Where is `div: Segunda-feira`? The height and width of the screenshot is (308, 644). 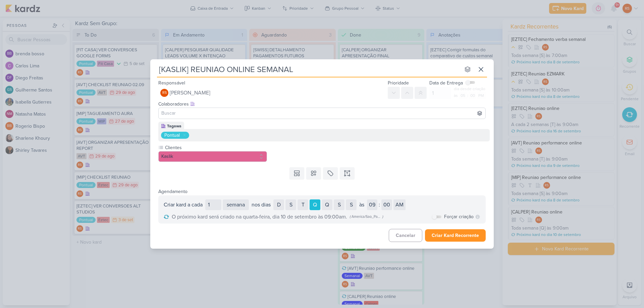 div: Segunda-feira is located at coordinates (291, 205).